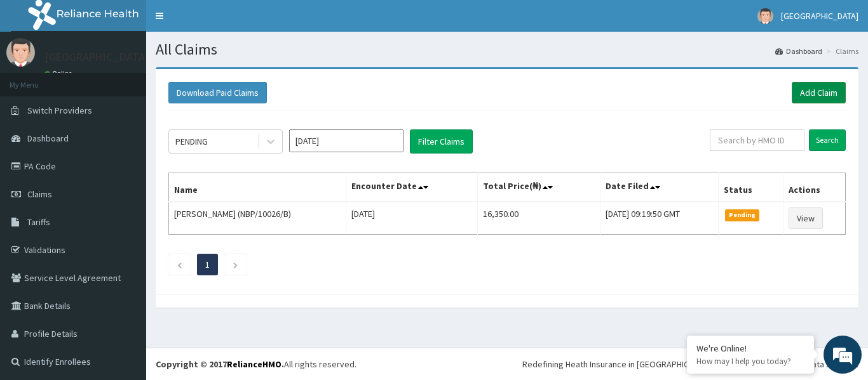  I want to click on li: Claims, so click(840, 51).